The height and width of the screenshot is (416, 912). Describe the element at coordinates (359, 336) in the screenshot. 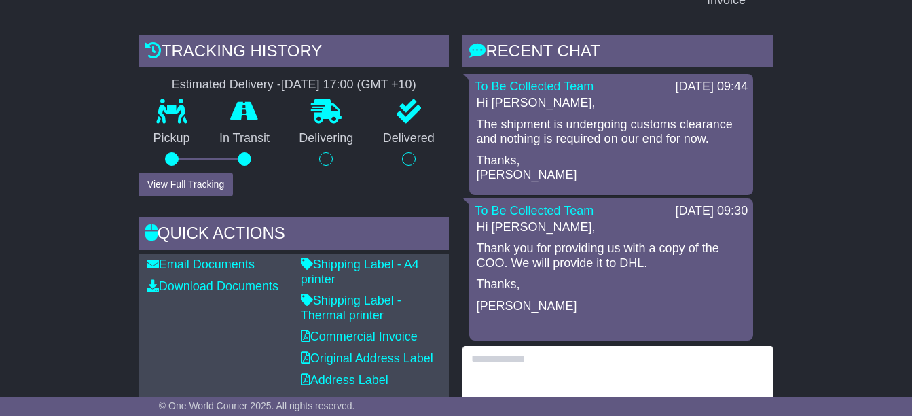

I see `a: Commercial Invoice` at that location.